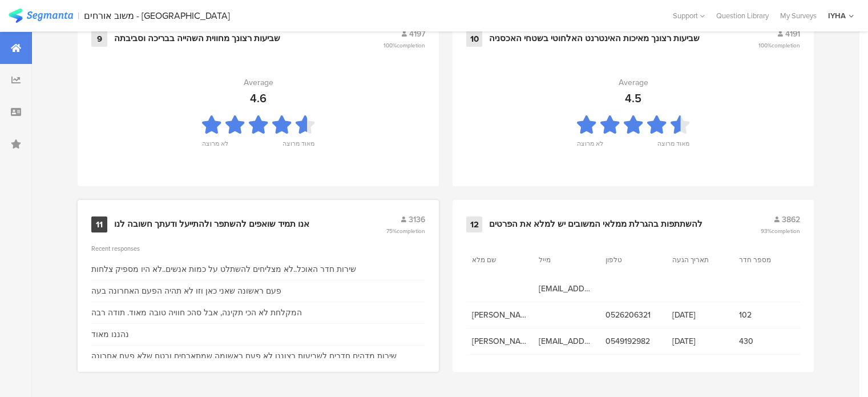 Image resolution: width=868 pixels, height=397 pixels. Describe the element at coordinates (793, 34) in the screenshot. I see `span: 4191` at that location.